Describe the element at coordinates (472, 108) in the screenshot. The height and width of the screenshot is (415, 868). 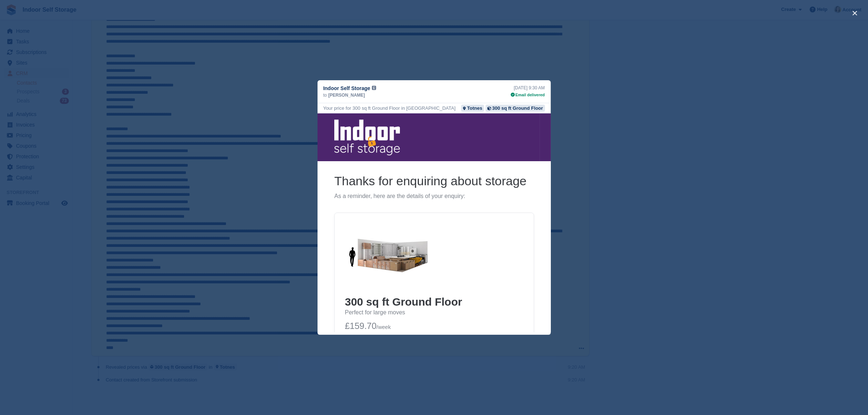
I see `a: Totnes` at that location.